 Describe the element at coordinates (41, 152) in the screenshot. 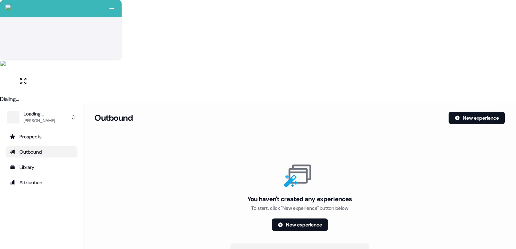

I see `a: Go to outbound experience` at that location.